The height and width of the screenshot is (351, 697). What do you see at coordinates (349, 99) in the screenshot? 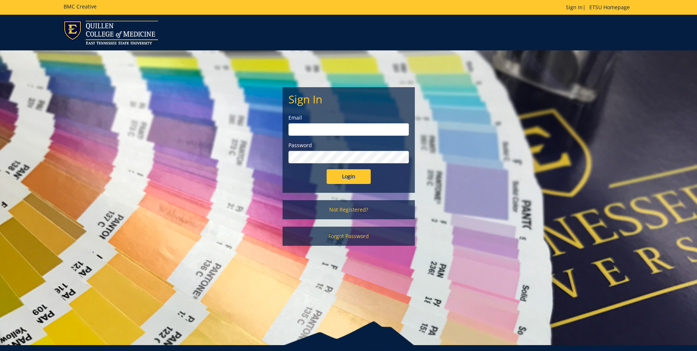
I see `h2: Sign In` at bounding box center [349, 99].